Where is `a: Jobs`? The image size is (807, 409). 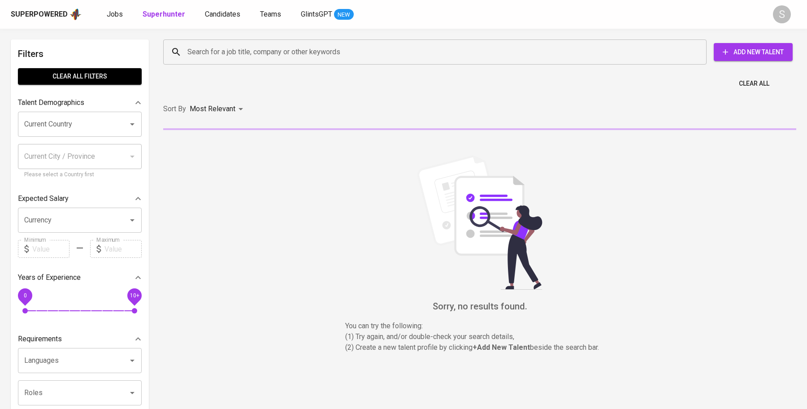 a: Jobs is located at coordinates (116, 14).